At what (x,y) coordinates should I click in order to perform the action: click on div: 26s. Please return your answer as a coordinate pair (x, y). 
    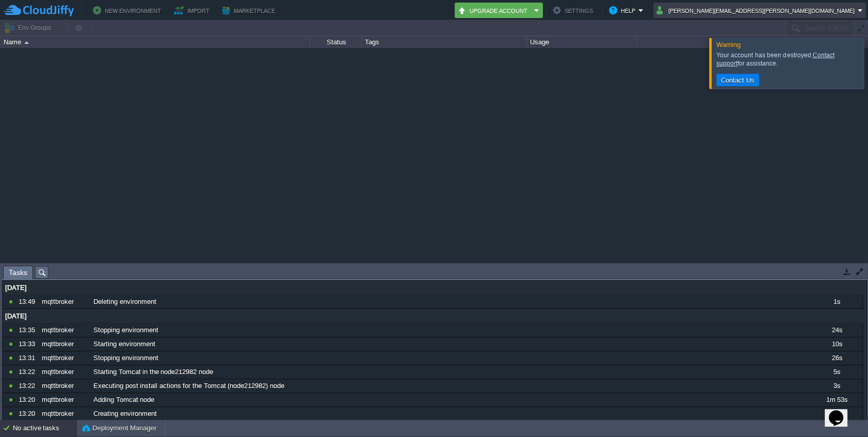
    Looking at the image, I should click on (836, 358).